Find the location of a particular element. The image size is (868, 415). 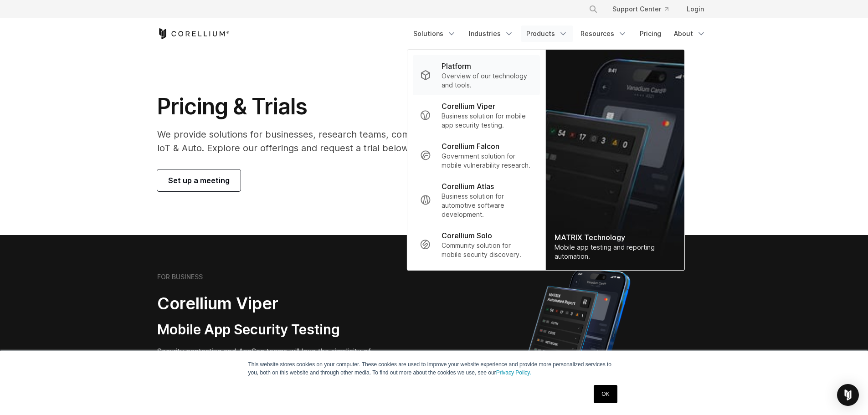

div: Open Intercom Messenger is located at coordinates (848, 395).